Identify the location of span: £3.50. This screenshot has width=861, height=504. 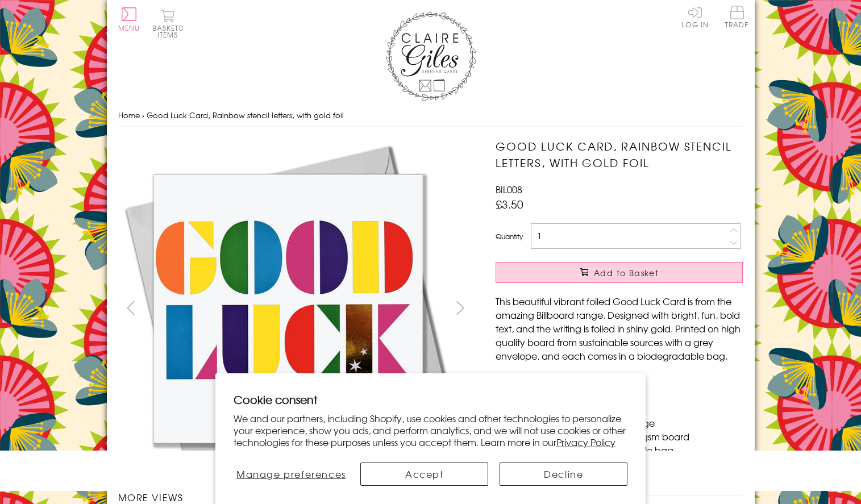
(509, 204).